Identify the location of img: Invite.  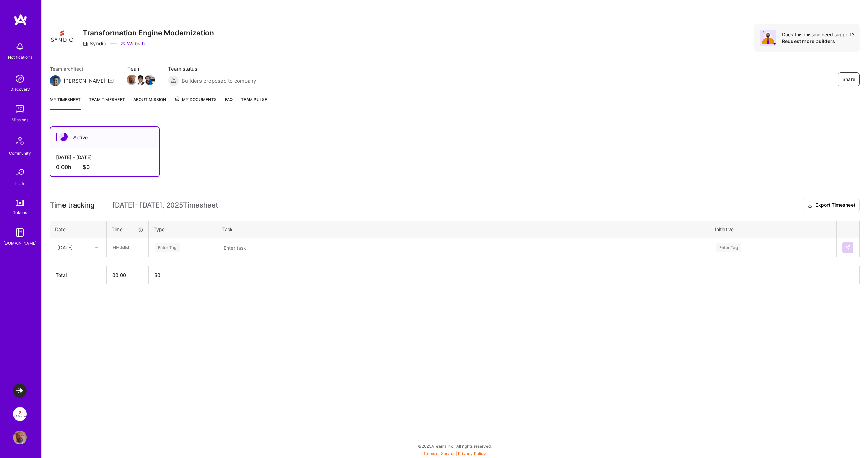
(20, 173).